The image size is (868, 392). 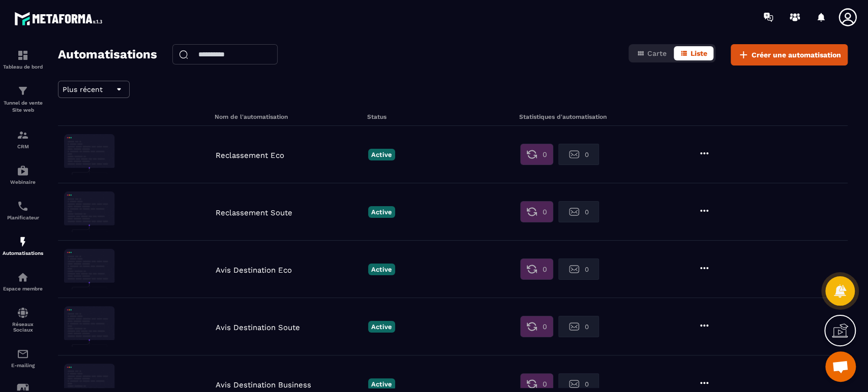 What do you see at coordinates (23, 313) in the screenshot?
I see `img: social-network` at bounding box center [23, 313].